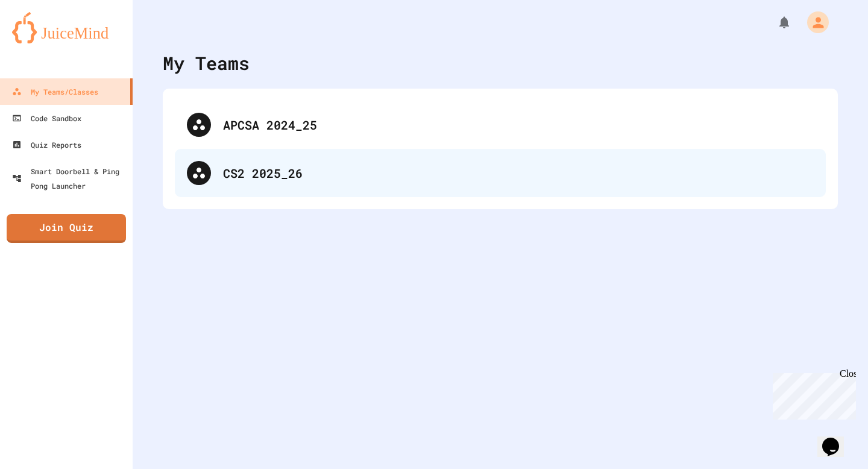 The width and height of the screenshot is (868, 469). What do you see at coordinates (66, 28) in the screenshot?
I see `img: logo-orange.svg` at bounding box center [66, 28].